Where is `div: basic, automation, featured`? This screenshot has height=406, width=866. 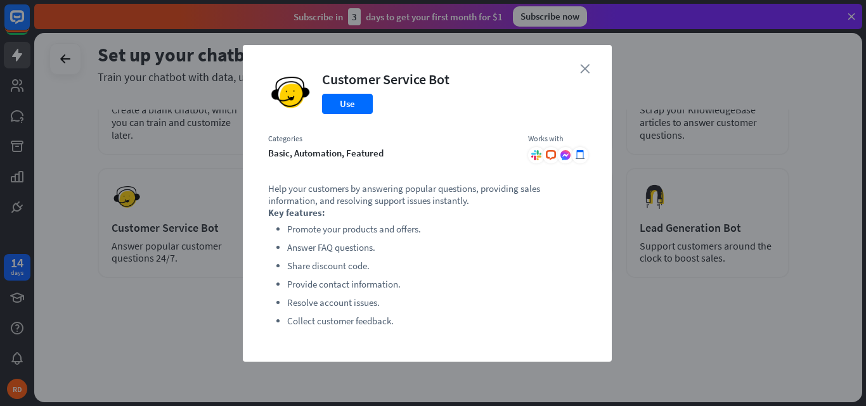
div: basic, automation, featured is located at coordinates (392, 153).